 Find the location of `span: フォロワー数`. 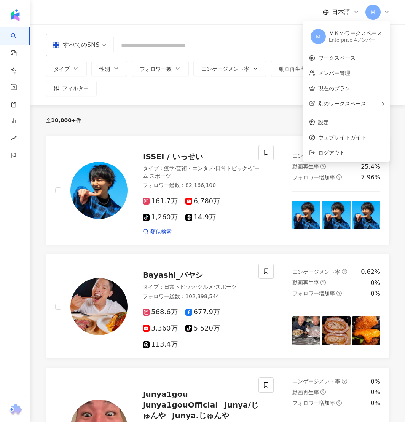

span: フォロワー数 is located at coordinates (156, 69).